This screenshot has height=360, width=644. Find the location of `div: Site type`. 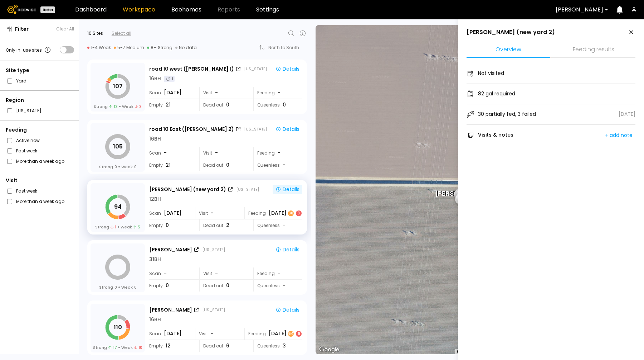

div: Site type is located at coordinates (40, 71).